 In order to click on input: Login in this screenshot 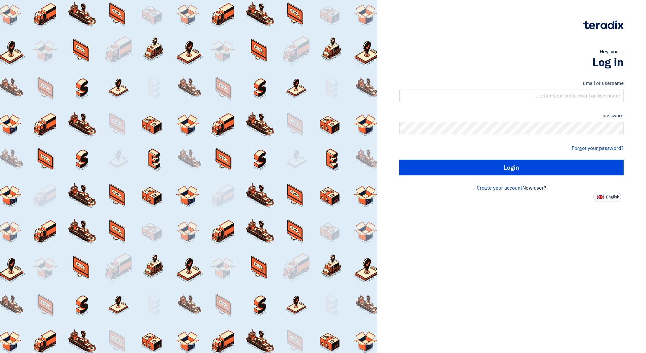, I will do `click(511, 167)`.